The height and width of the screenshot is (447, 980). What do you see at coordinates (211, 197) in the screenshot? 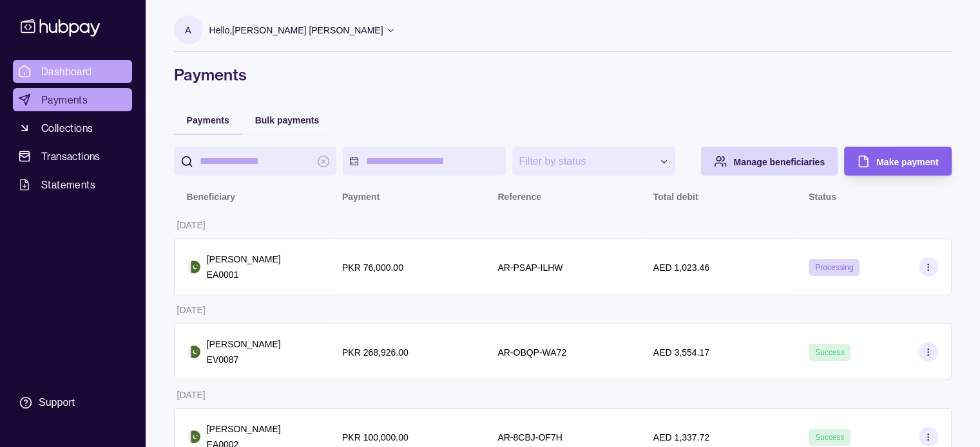
I see `p: Beneficiary` at bounding box center [211, 197].